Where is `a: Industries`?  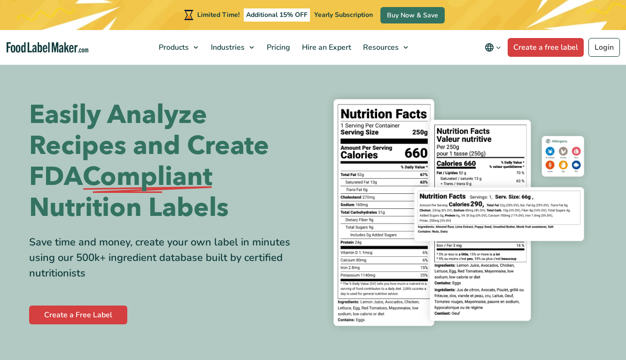 a: Industries is located at coordinates (232, 47).